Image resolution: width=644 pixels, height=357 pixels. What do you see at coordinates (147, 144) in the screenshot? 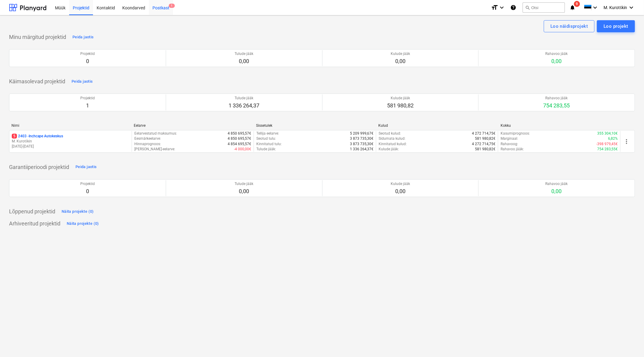
I see `p: Hinnaprognoos :` at bounding box center [147, 144].